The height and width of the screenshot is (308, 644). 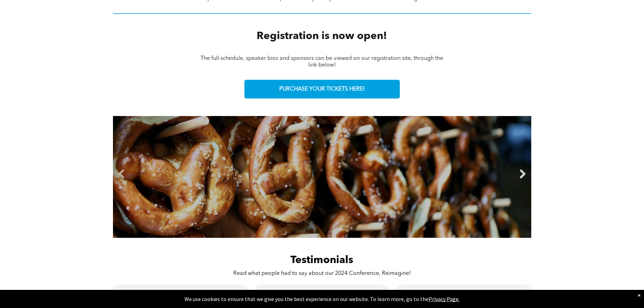 I want to click on a: Privacy Page., so click(x=444, y=299).